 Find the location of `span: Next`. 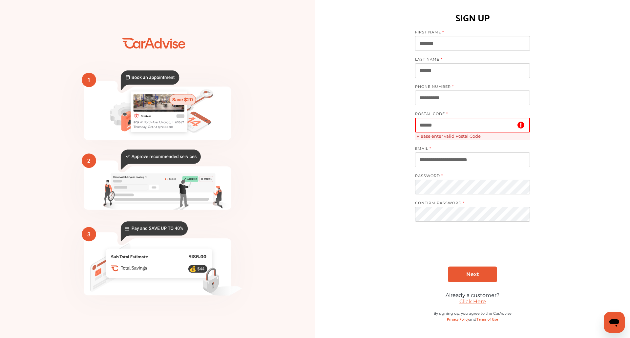

span: Next is located at coordinates (472, 274).